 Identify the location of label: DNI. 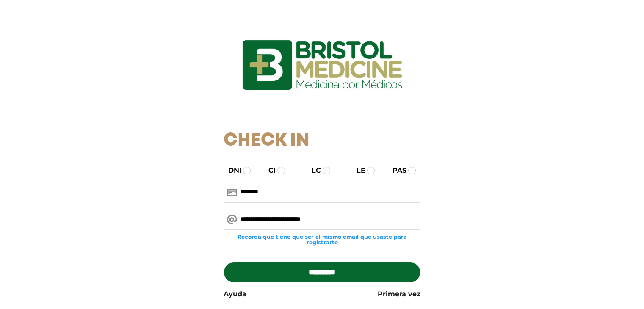
(231, 171).